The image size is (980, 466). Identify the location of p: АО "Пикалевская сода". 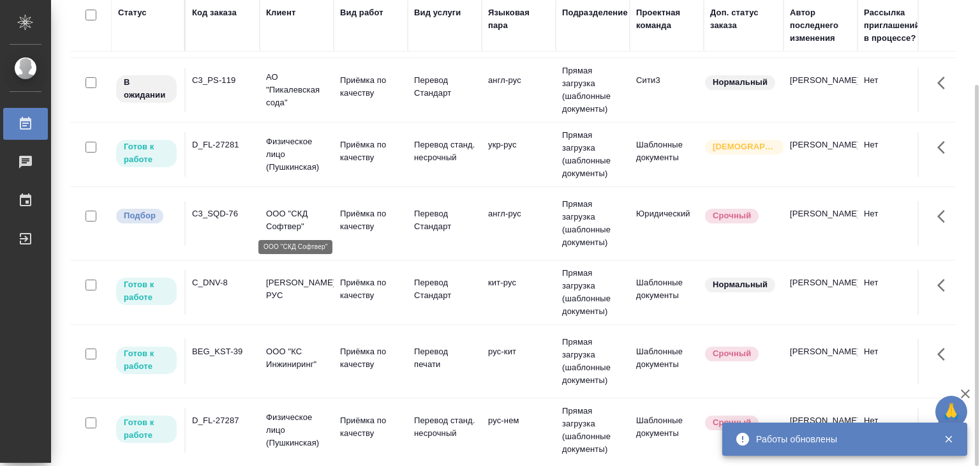
(297, 90).